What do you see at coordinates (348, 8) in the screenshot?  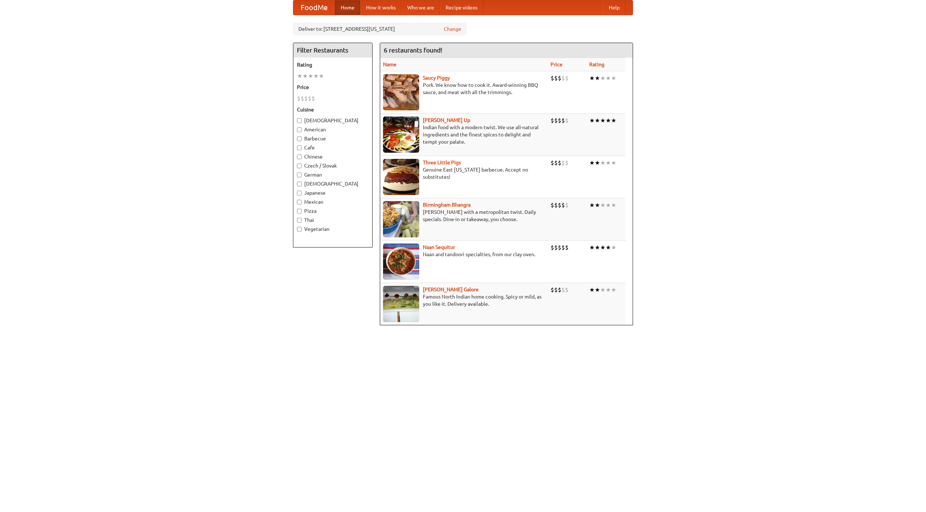 I see `a: Home` at bounding box center [348, 8].